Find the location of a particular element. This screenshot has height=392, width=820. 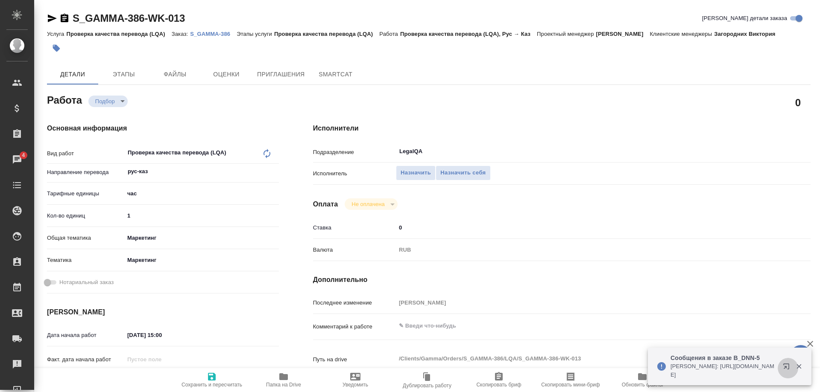

p: Кол-во единиц is located at coordinates (85, 216).